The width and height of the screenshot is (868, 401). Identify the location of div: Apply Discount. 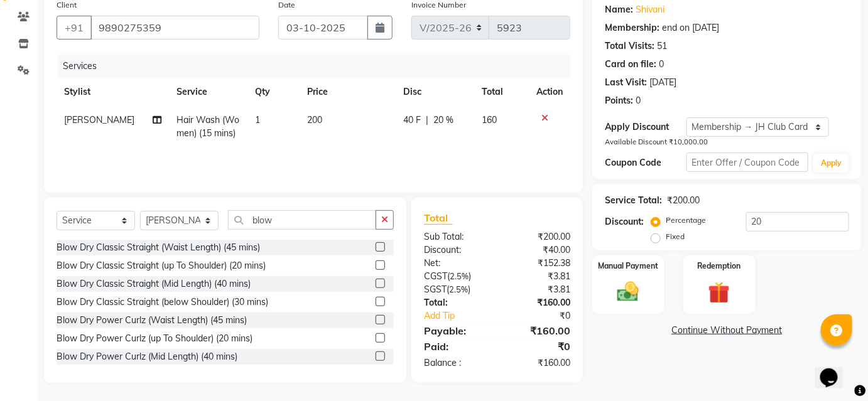
(645, 127).